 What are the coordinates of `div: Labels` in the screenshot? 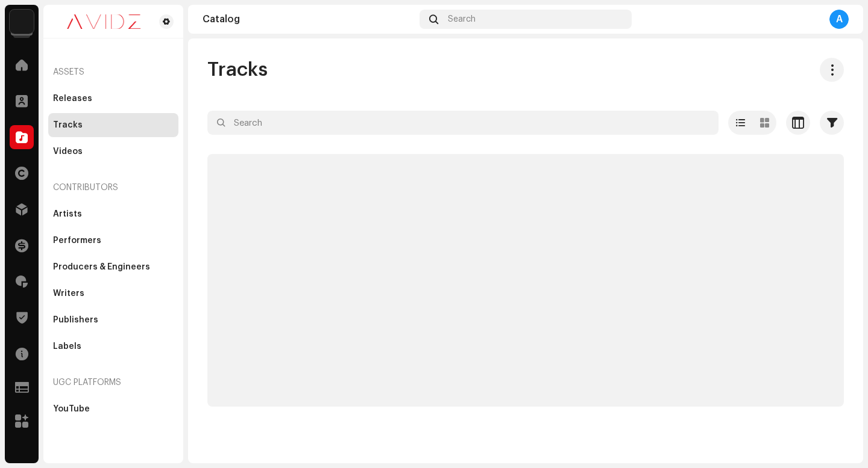 It's located at (67, 347).